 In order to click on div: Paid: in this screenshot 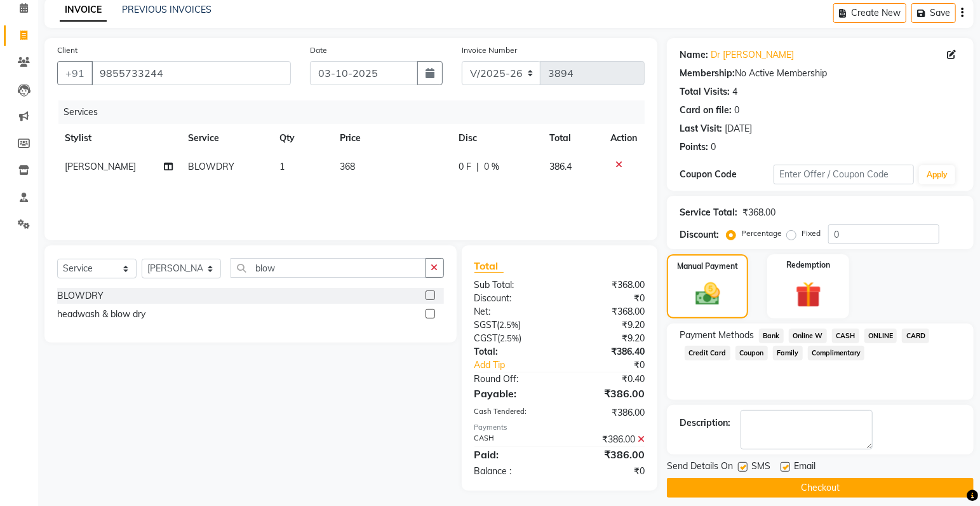, I will do `click(512, 454)`.